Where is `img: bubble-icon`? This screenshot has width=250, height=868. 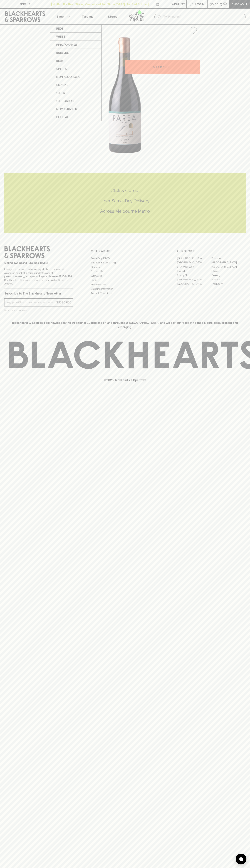
img: bubble-icon is located at coordinates (241, 859).